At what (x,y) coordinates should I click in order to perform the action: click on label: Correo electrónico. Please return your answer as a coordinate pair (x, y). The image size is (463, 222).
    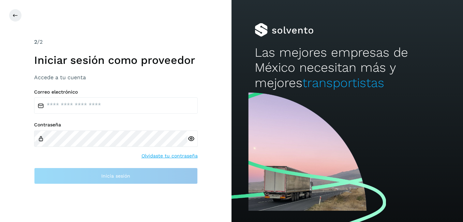
    Looking at the image, I should click on (116, 92).